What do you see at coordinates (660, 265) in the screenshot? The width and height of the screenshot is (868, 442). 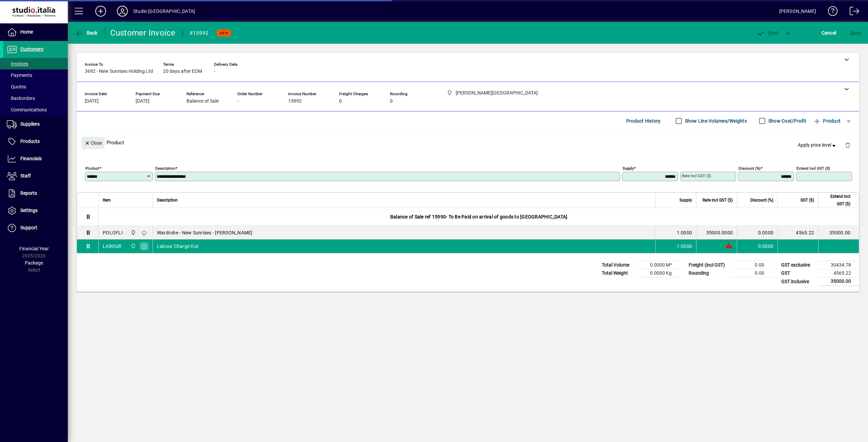 I see `td: 0.0000 M³` at bounding box center [660, 265].